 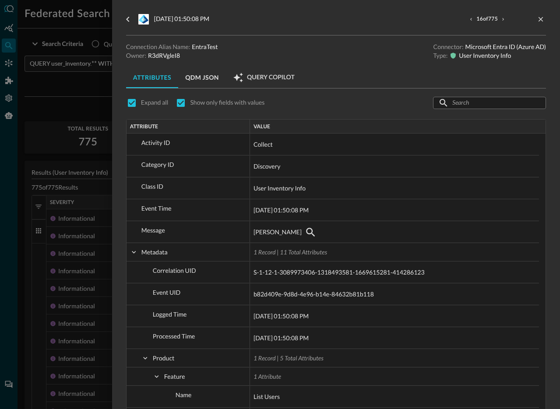 I want to click on span: S-1-12-1-3089973406-1318493581-1669615281-414286123, so click(x=339, y=272).